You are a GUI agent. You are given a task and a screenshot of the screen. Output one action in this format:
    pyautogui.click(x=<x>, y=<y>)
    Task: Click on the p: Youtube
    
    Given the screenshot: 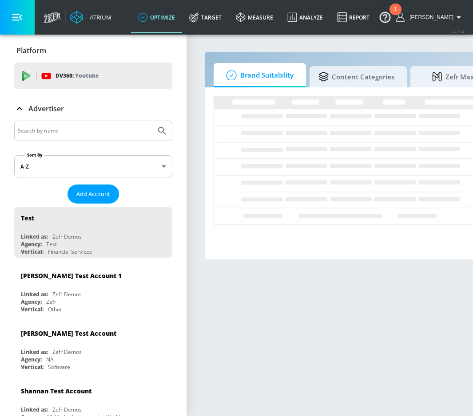 What is the action you would take?
    pyautogui.click(x=87, y=75)
    